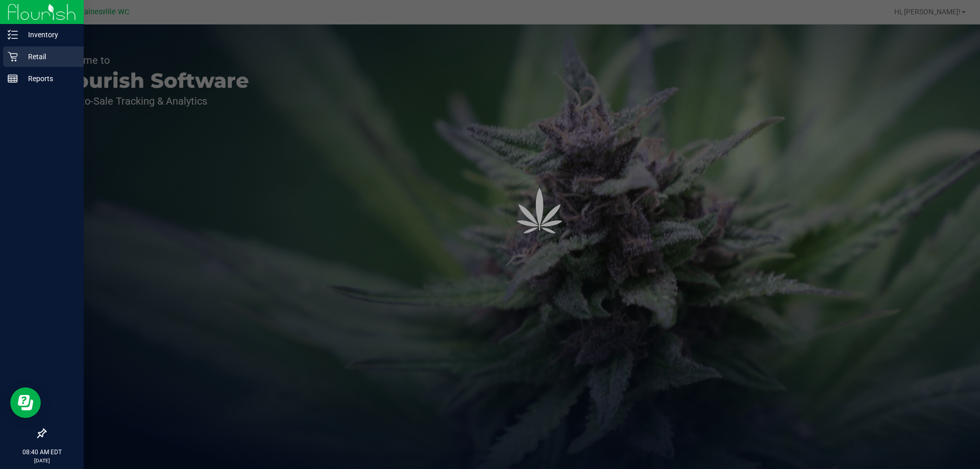 This screenshot has height=469, width=980. I want to click on inline-svg: Inventory, so click(13, 35).